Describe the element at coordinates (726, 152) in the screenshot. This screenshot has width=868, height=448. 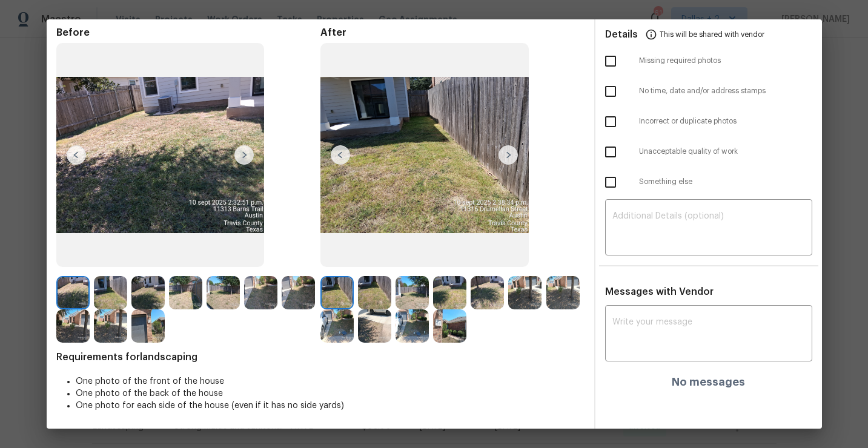
I see `span: Unacceptable quality of work` at that location.